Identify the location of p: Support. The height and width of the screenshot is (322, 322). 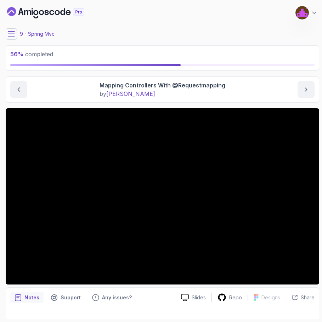
(70, 298).